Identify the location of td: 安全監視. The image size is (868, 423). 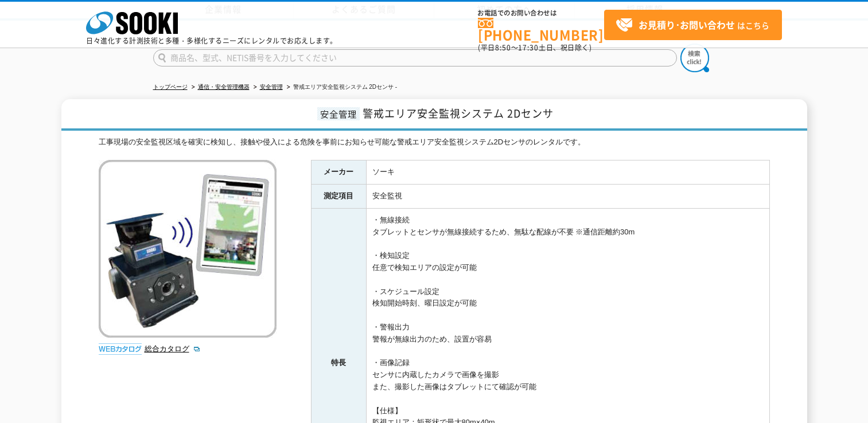
(568, 196).